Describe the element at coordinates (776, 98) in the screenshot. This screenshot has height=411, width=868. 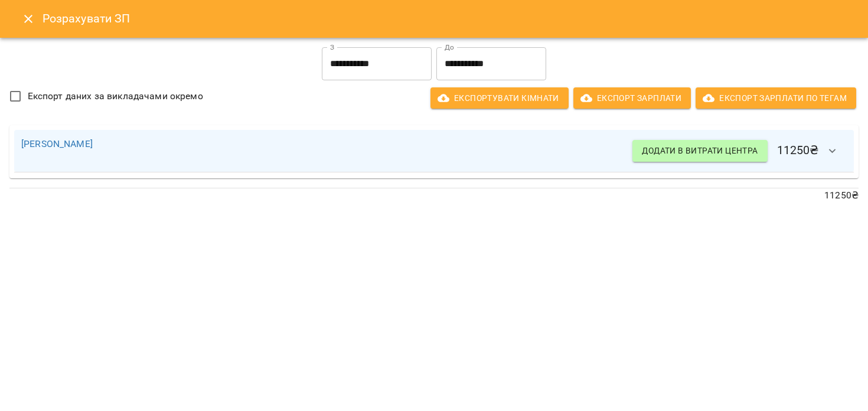
I see `span: Експорт Зарплати по тегам` at that location.